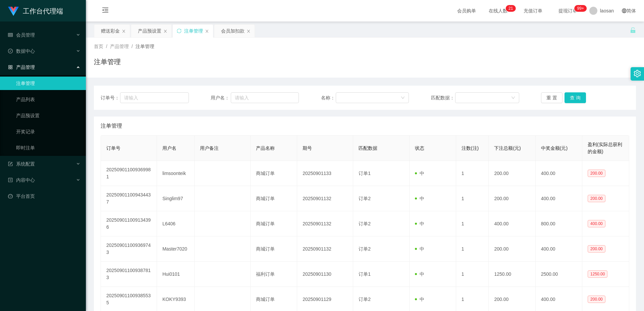 This screenshot has width=644, height=311. What do you see at coordinates (14, 12) in the screenshot?
I see `img: logo.9652507e.png` at bounding box center [14, 12].